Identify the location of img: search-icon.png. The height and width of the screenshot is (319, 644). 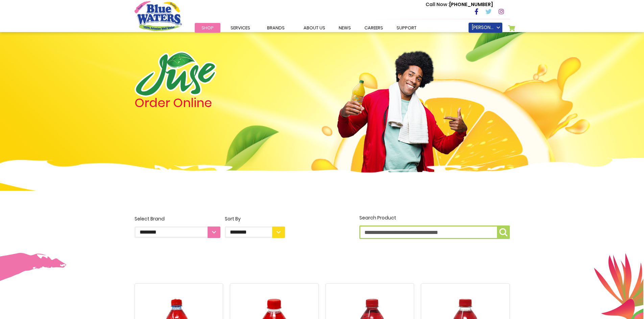
(503, 233).